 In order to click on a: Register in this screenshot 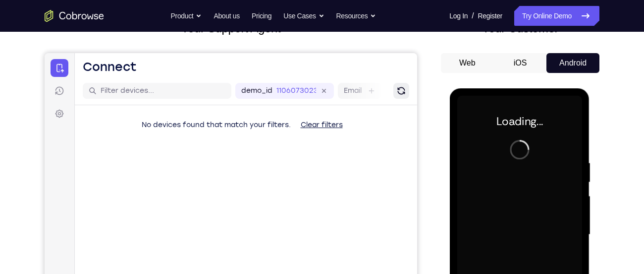, I will do `click(490, 16)`.